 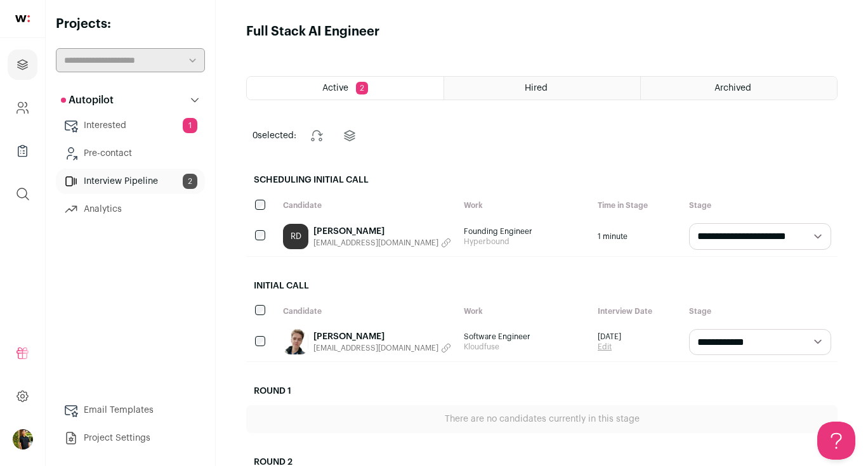 I want to click on h2: Round 1, so click(x=541, y=391).